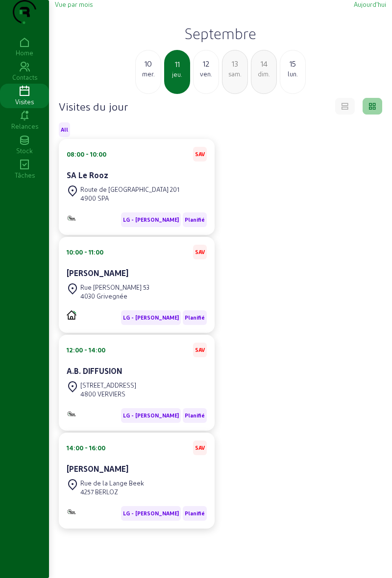 The height and width of the screenshot is (578, 392). I want to click on span: Aujourd'hui, so click(370, 4).